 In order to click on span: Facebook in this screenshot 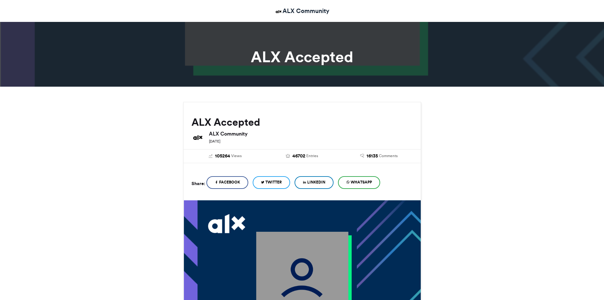, I will do `click(230, 182)`.